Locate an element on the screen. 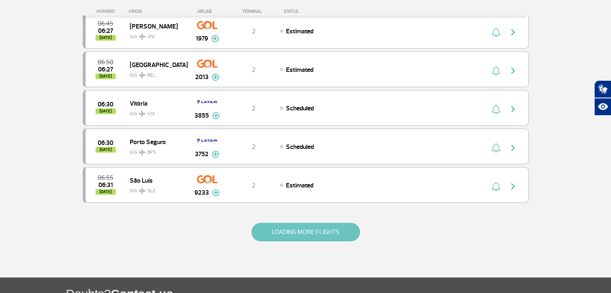 This screenshot has width=611, height=293. span: São Luís is located at coordinates (156, 180).